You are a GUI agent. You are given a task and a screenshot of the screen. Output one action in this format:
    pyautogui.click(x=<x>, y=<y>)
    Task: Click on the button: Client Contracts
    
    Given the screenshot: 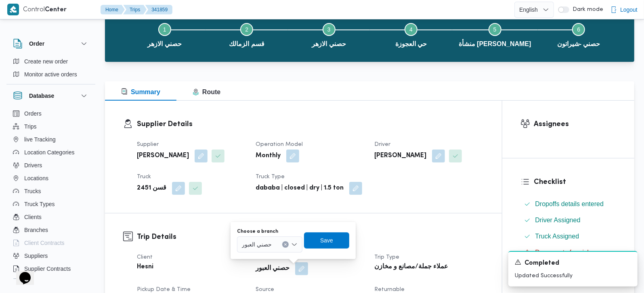 What is the action you would take?
    pyautogui.click(x=51, y=243)
    